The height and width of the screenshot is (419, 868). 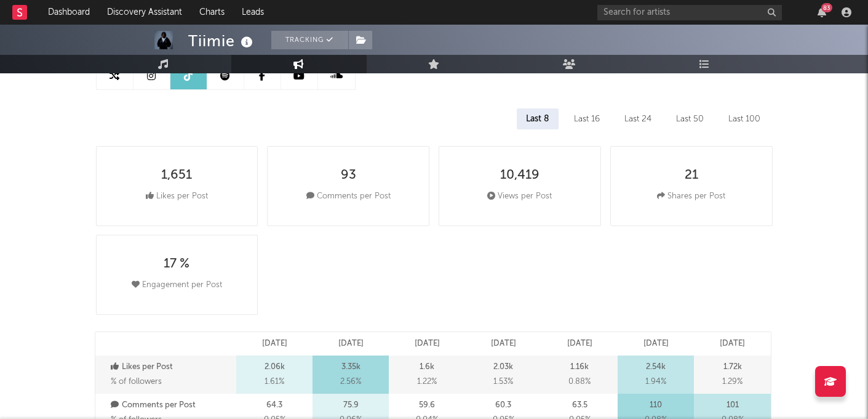 I want to click on p: 2.03k, so click(x=503, y=367).